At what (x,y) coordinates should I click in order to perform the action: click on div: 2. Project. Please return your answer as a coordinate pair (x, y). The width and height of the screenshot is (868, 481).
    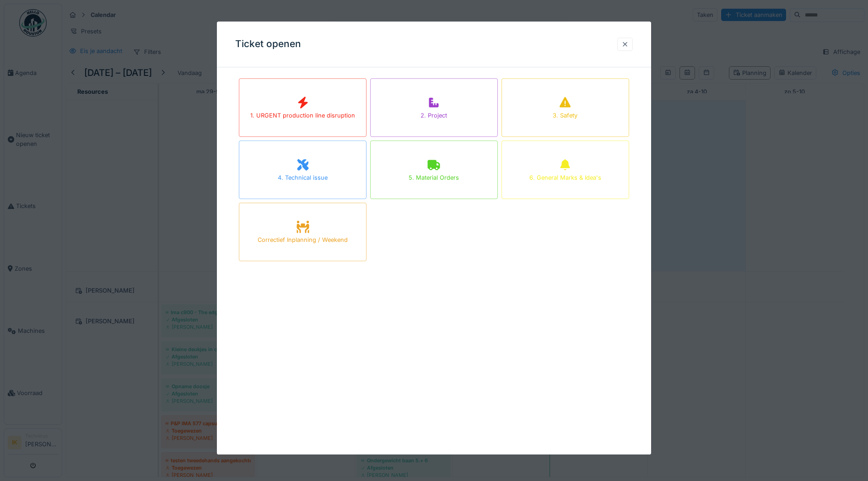
    Looking at the image, I should click on (434, 116).